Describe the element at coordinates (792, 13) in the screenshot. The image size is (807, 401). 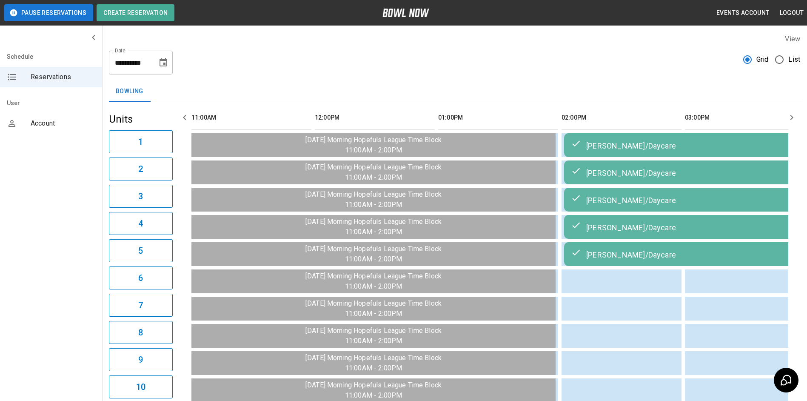
I see `button: Logout` at that location.